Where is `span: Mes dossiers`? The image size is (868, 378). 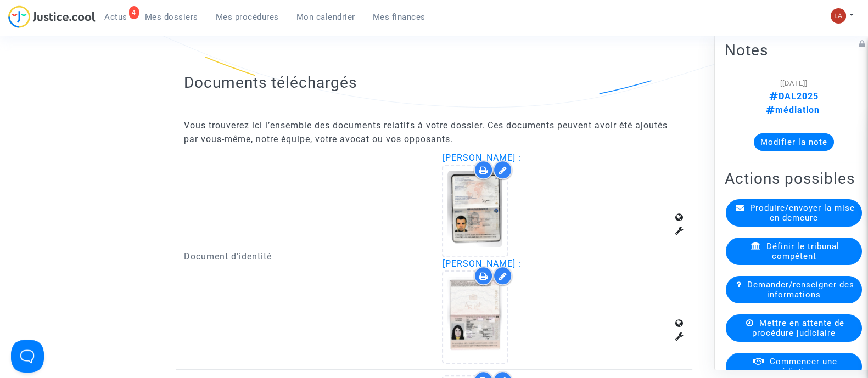 span: Mes dossiers is located at coordinates (171, 17).